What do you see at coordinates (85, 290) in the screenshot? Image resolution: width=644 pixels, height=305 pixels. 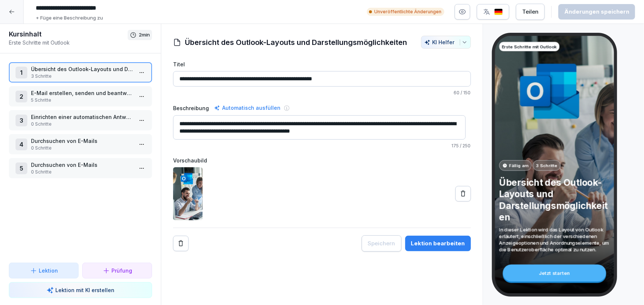 I see `p: Lektion mit KI erstellen` at bounding box center [85, 290].